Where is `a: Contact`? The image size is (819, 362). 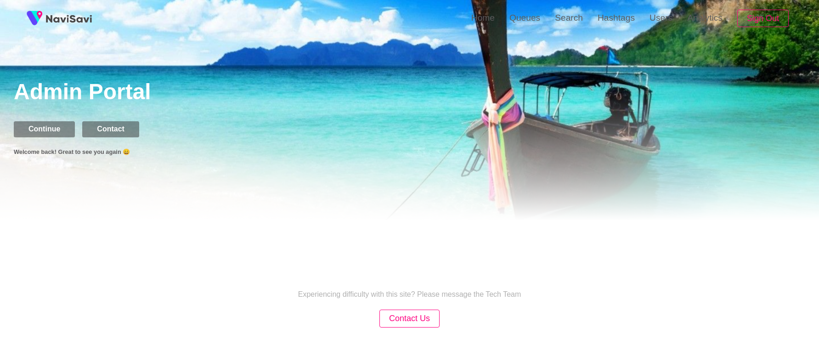 a: Contact is located at coordinates (114, 129).